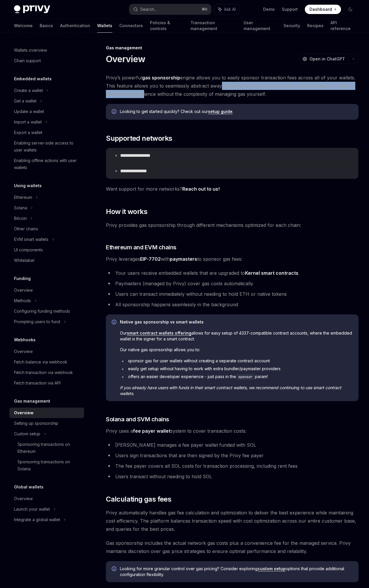 The image size is (369, 588). I want to click on div: Configuring funding methods, so click(42, 311).